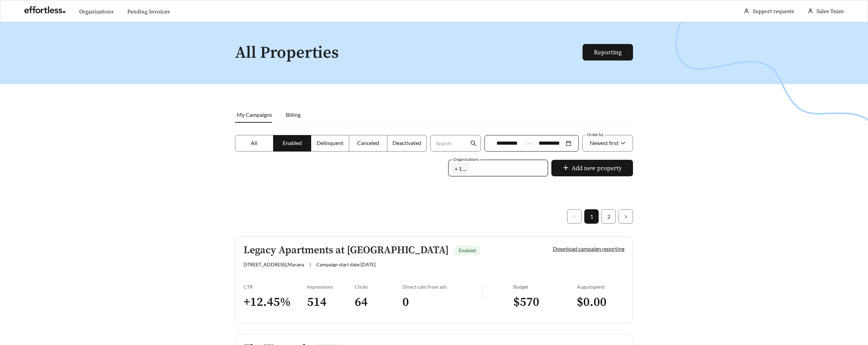 The width and height of the screenshot is (868, 345). What do you see at coordinates (275, 287) in the screenshot?
I see `div: CTR` at bounding box center [275, 287].